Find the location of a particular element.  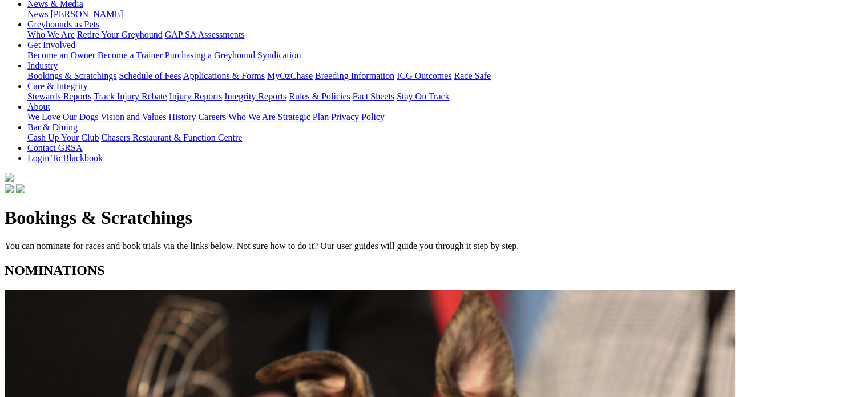

a: Bookings & Scratchings is located at coordinates (72, 75).